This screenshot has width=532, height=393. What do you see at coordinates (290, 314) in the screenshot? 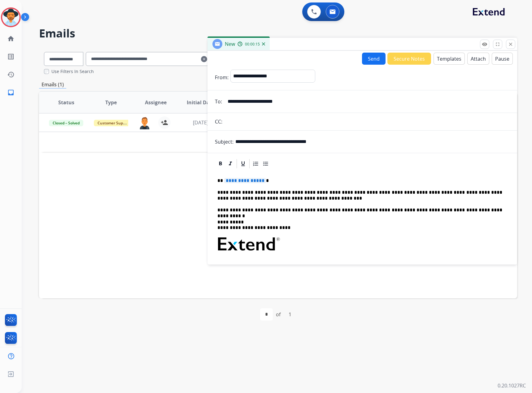
I see `div: 1` at bounding box center [290, 314].